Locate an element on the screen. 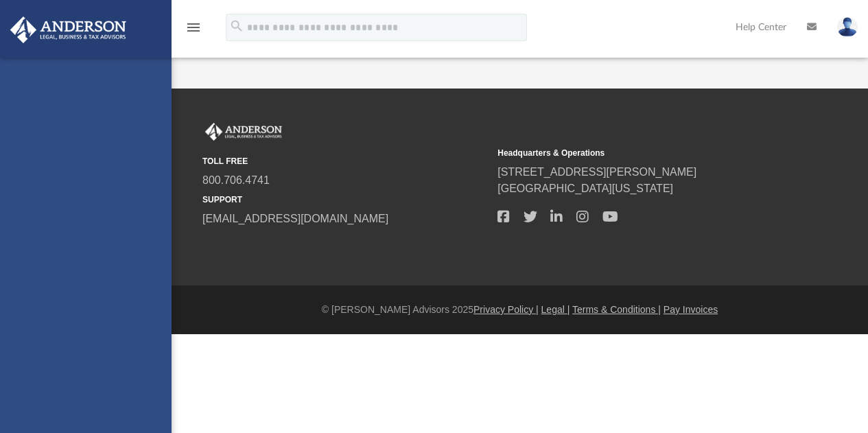  img: User Pic is located at coordinates (847, 27).